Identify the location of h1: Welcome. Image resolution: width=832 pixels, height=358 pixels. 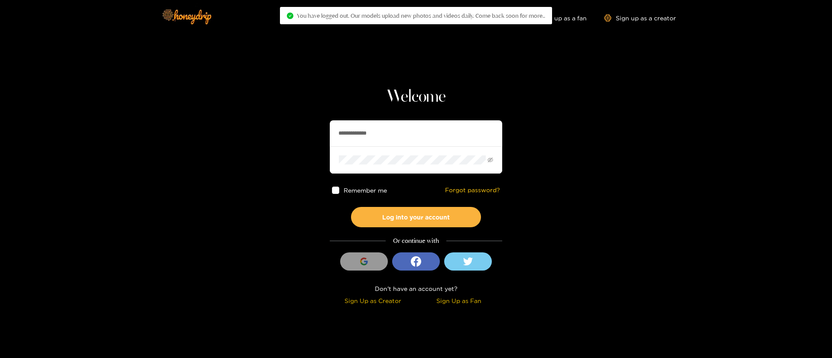
(416, 97).